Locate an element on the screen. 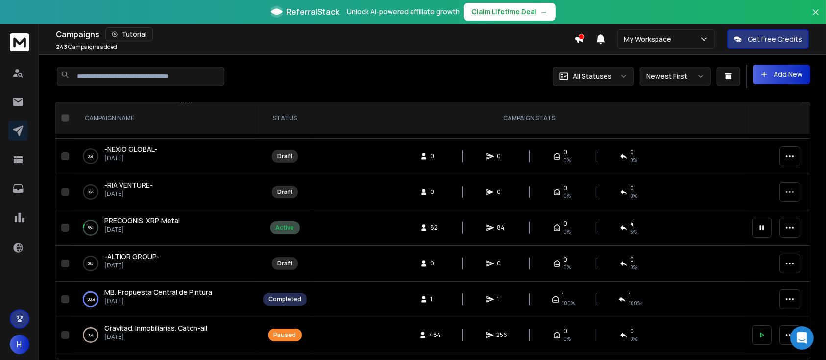  span: 5 % is located at coordinates (634, 232).